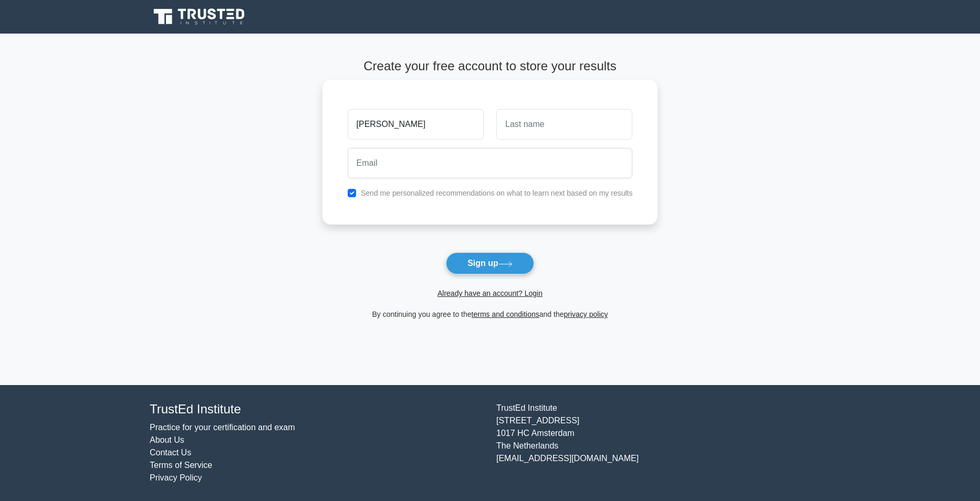 This screenshot has width=980, height=501. Describe the element at coordinates (167, 440) in the screenshot. I see `a: About Us` at that location.